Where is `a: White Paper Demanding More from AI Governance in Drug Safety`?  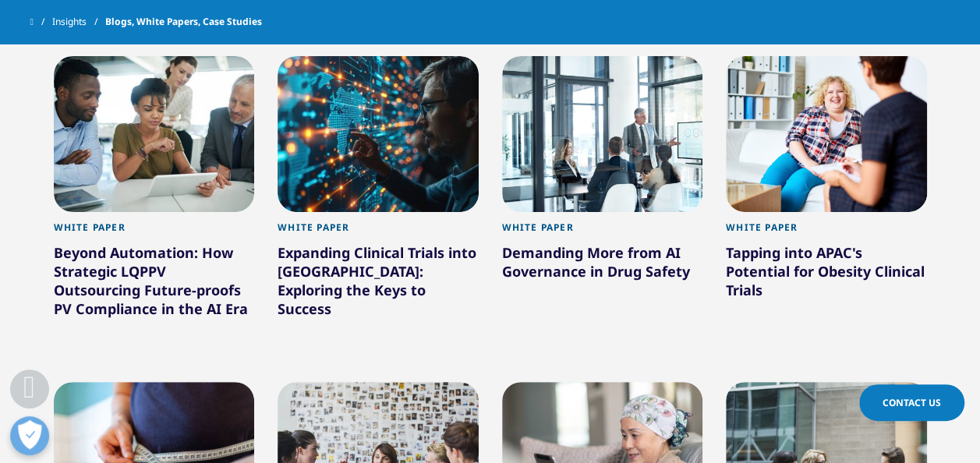
a: White Paper Demanding More from AI Governance in Drug Safety is located at coordinates (603, 266).